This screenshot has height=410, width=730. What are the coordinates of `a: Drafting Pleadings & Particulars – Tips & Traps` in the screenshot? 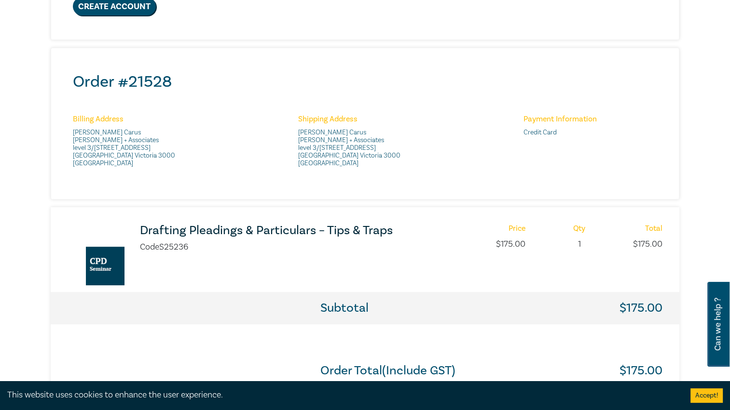 It's located at (268, 231).